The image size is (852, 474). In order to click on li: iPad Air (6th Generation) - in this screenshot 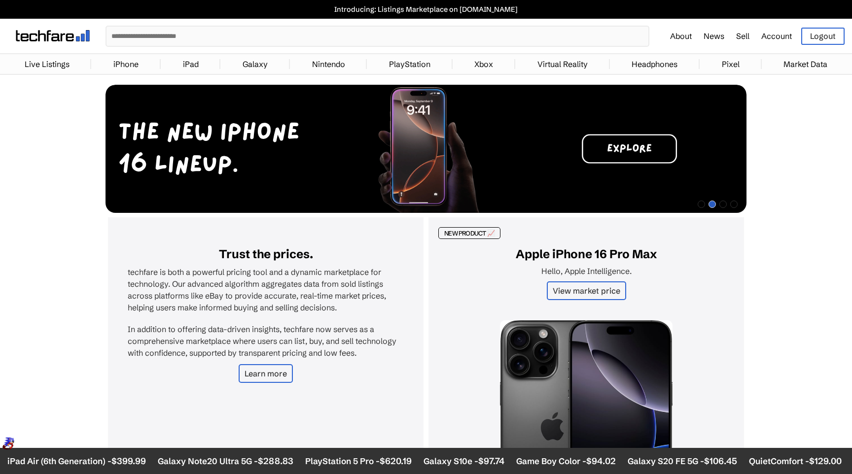, I will do `click(76, 461)`.